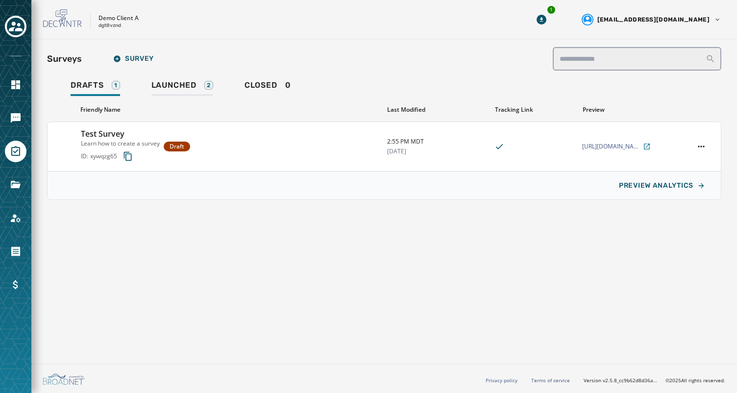  I want to click on button: Survey, so click(133, 59).